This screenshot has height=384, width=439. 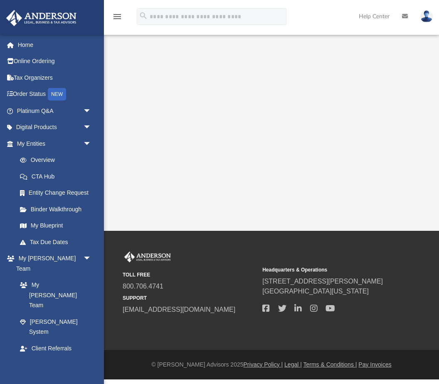 I want to click on small: TOLL FREE, so click(x=190, y=275).